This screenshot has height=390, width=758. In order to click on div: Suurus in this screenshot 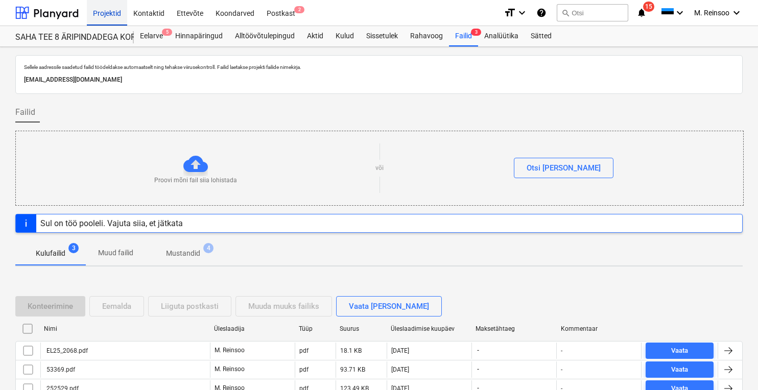, I will do `click(361, 329)`.